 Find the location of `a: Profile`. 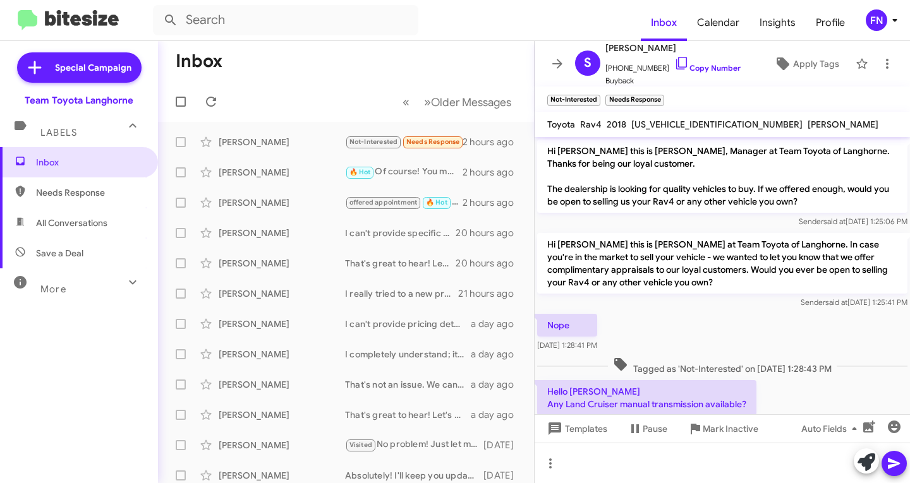

a: Profile is located at coordinates (830, 23).